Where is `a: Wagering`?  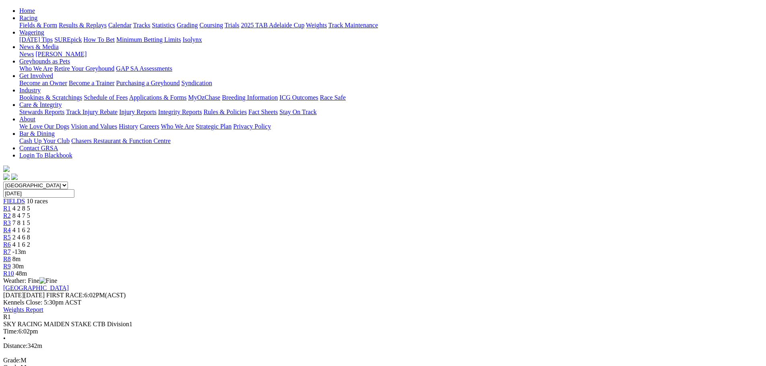
a: Wagering is located at coordinates (32, 32).